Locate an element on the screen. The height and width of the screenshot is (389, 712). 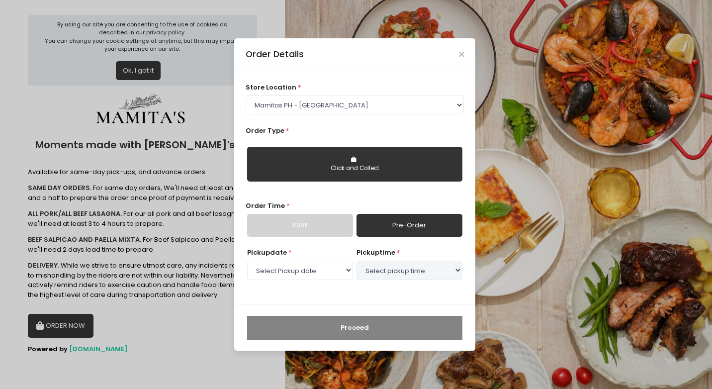
span: Order Type is located at coordinates (265, 130).